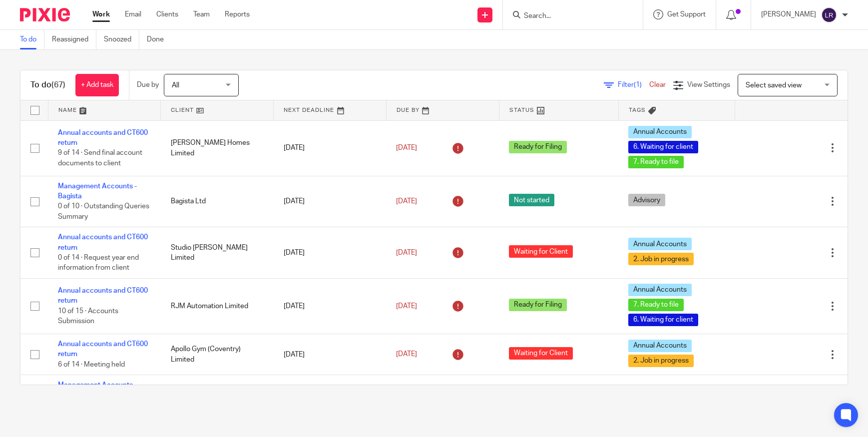 The image size is (868, 437). I want to click on span: All, so click(176, 85).